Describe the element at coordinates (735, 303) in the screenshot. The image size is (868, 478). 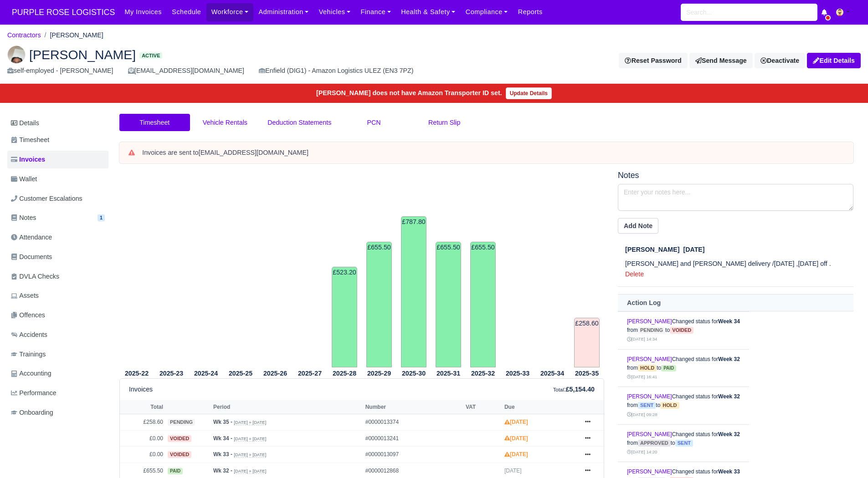
I see `th: Action Log` at that location.